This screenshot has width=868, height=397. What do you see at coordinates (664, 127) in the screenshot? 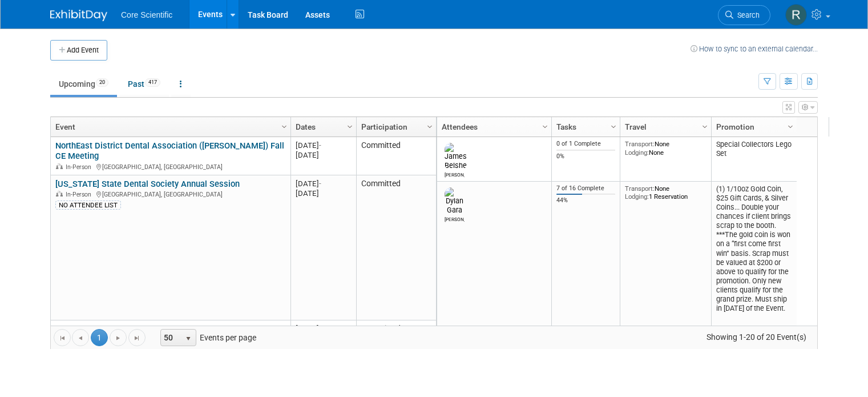
I see `a: Travel` at bounding box center [664, 127].